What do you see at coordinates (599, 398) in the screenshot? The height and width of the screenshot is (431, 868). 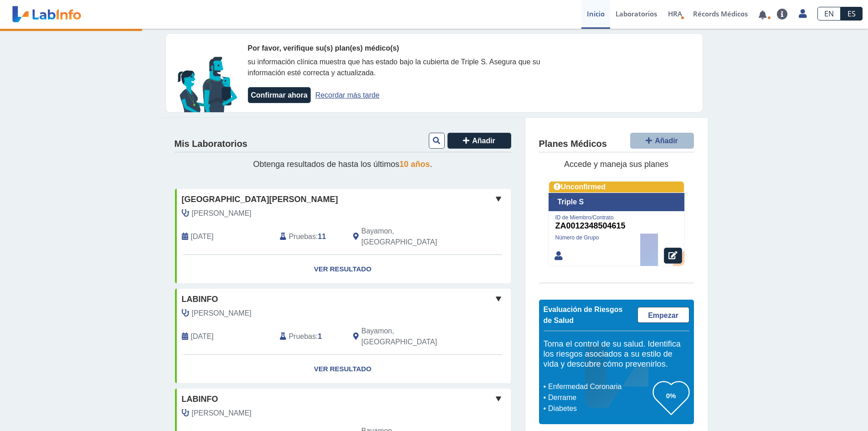 I see `li: Derrame` at bounding box center [599, 398].